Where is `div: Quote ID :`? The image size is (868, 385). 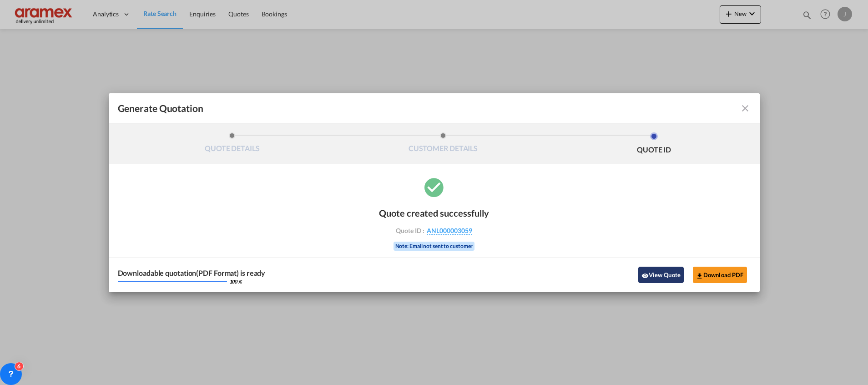
div: Quote ID : is located at coordinates (434, 231).